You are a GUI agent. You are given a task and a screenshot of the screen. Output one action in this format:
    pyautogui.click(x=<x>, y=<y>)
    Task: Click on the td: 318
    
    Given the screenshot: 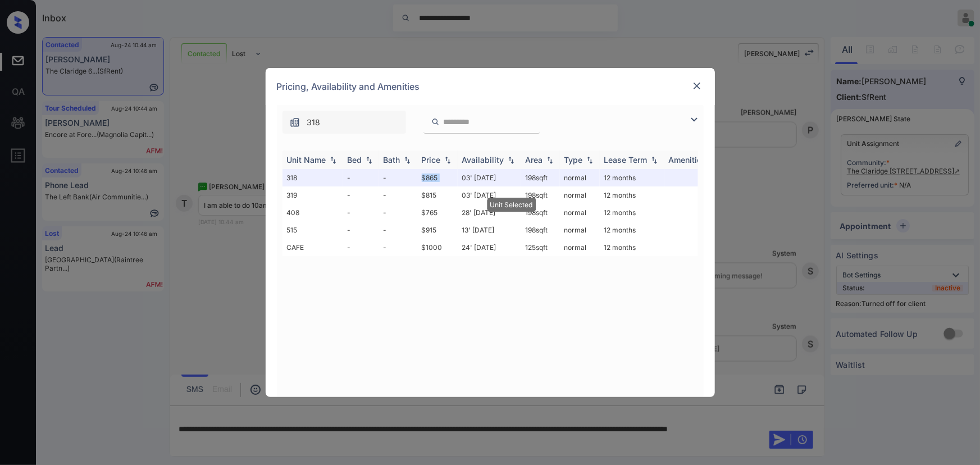 What is the action you would take?
    pyautogui.click(x=313, y=178)
    